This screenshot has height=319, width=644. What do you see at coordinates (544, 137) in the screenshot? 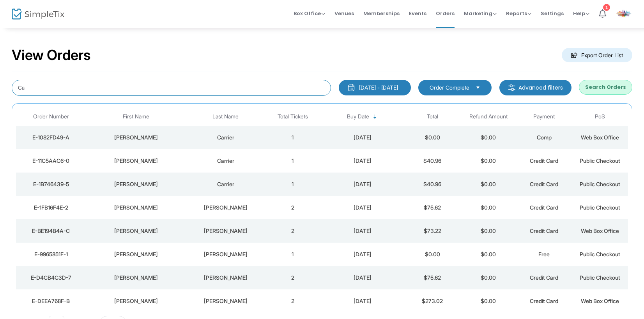
I see `span: Comp` at bounding box center [544, 137].